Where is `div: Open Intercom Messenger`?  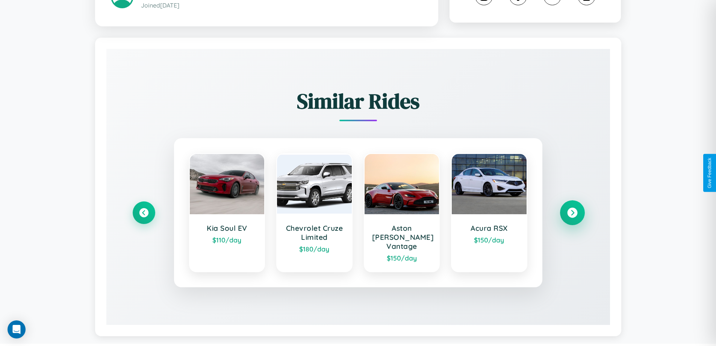 div: Open Intercom Messenger is located at coordinates (17, 329).